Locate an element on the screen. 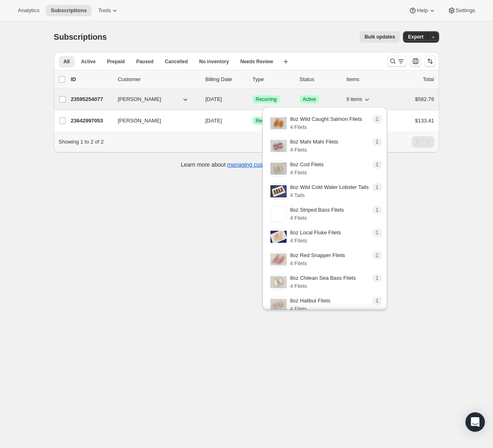  p: 4 Tails is located at coordinates (329, 196).